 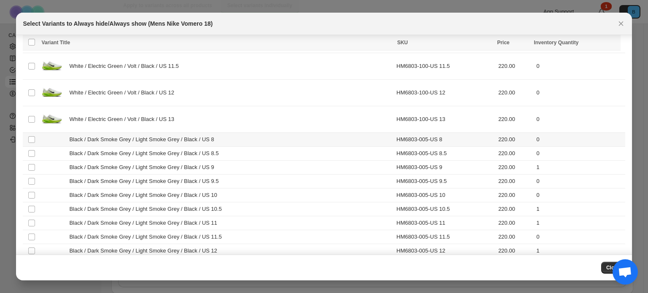 What do you see at coordinates (444, 251) in the screenshot?
I see `td: HM6803-005-US 12` at bounding box center [444, 251].